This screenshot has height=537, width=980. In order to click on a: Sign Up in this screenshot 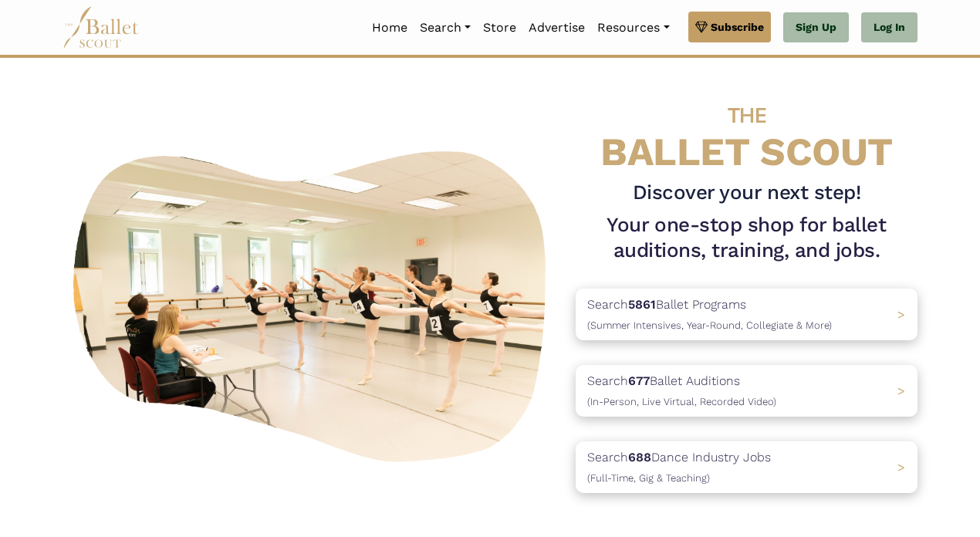, I will do `click(815, 28)`.